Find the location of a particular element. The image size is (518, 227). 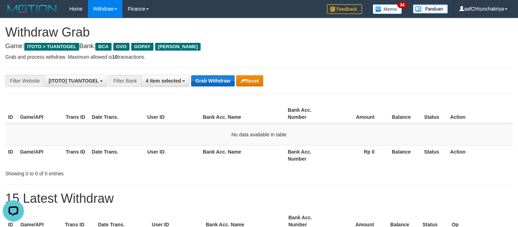

img: panduan.png is located at coordinates (430, 9).